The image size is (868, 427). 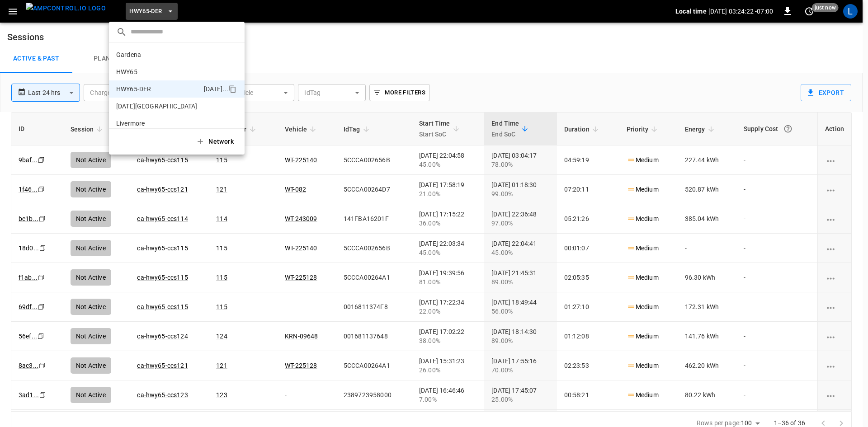 I want to click on div: copy, so click(x=233, y=89).